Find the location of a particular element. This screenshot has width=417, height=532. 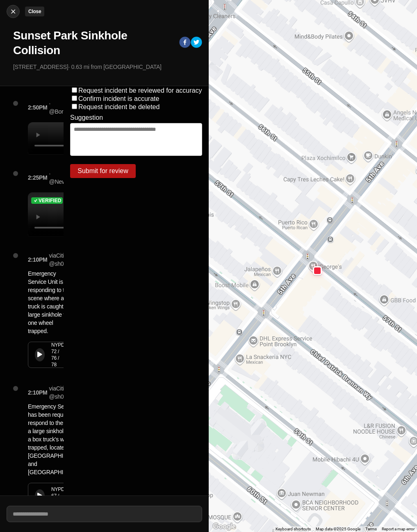

p: Emergency Service Unit has been requested to respond to the scene of a large sinkhole where a box... is located at coordinates (57, 439).